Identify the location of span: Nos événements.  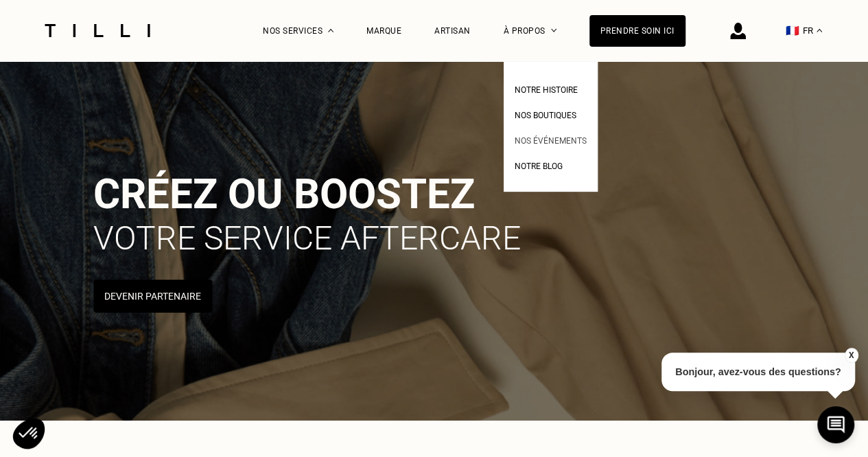
(550, 141).